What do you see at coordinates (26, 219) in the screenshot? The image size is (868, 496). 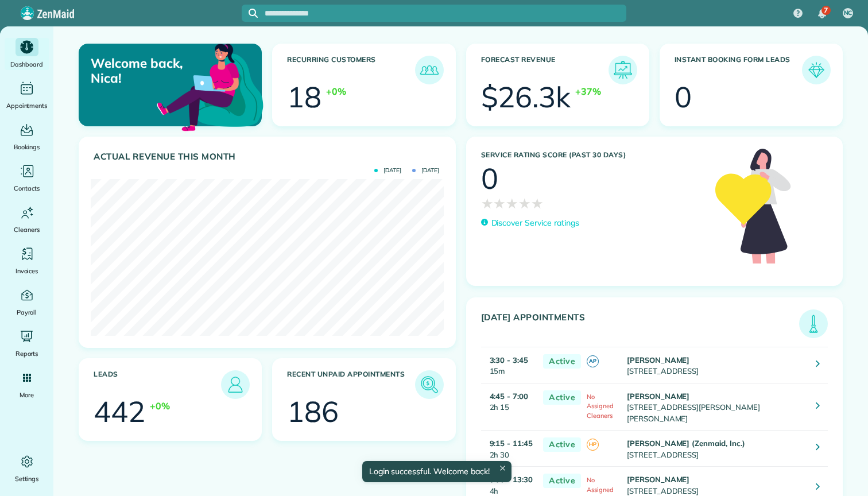 I see `a: Cleaners` at bounding box center [26, 219].